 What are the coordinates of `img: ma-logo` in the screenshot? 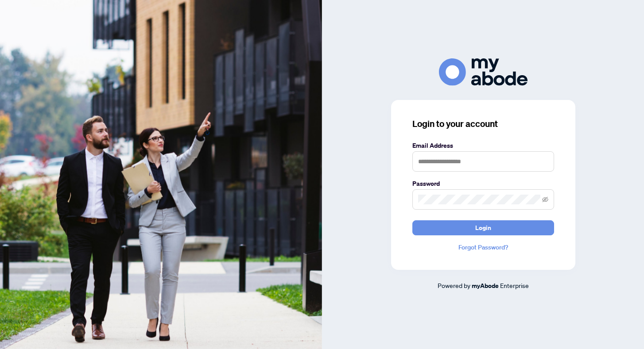 It's located at (483, 72).